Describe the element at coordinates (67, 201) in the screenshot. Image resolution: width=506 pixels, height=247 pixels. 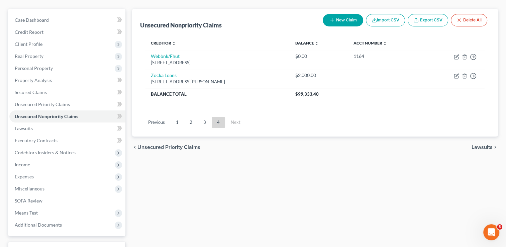
I see `a: SOFA Review` at that location.